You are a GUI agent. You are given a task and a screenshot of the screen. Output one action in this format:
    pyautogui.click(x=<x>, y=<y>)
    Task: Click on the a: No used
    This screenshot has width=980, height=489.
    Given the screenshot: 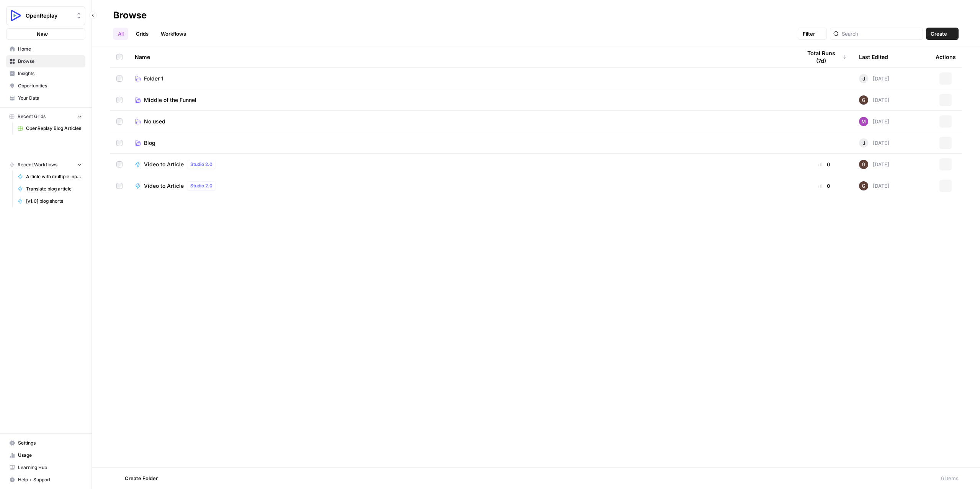 What is the action you would take?
    pyautogui.click(x=462, y=122)
    